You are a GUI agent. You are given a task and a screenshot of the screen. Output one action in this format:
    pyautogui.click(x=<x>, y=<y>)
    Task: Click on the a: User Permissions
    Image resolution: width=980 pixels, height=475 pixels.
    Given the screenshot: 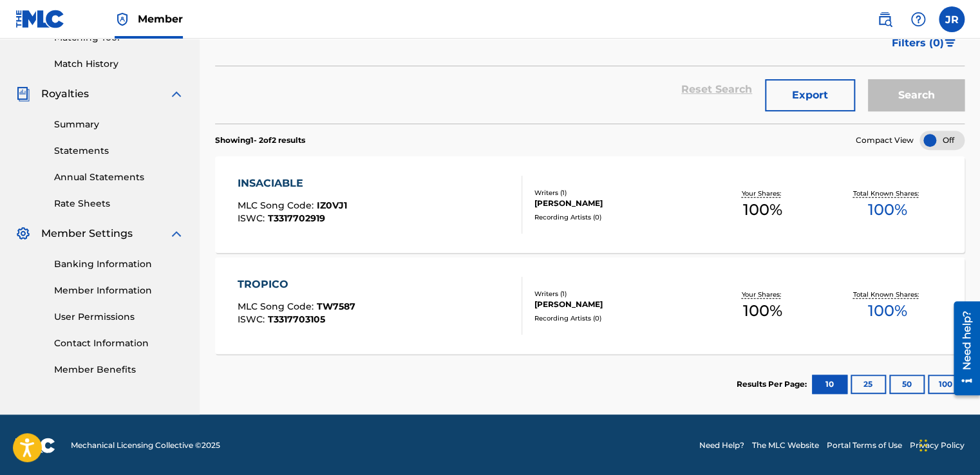 What is the action you would take?
    pyautogui.click(x=119, y=317)
    